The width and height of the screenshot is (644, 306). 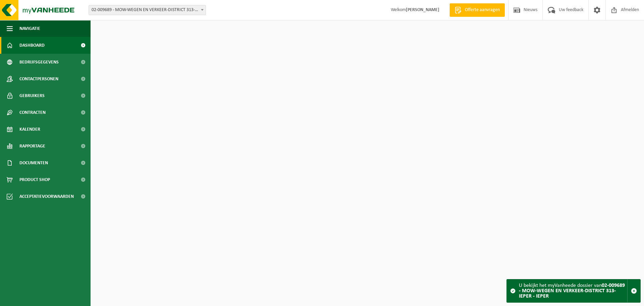 I want to click on span: Kalender, so click(x=30, y=129).